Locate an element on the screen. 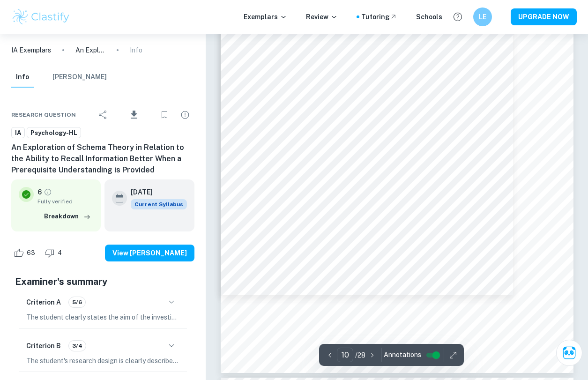 This screenshot has height=380, width=588. div: Report issue is located at coordinates (185, 115).